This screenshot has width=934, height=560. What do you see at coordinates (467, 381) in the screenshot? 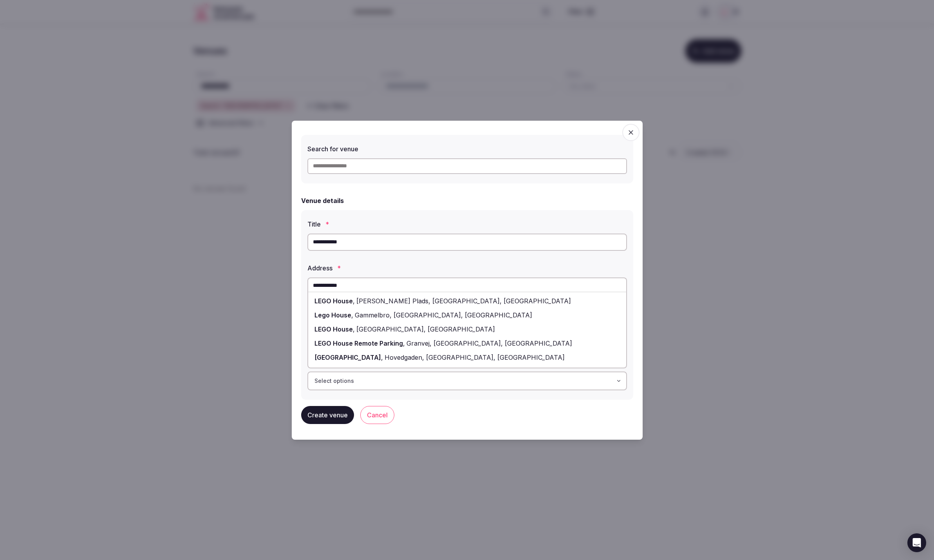
I see `button: Select options` at bounding box center [467, 381].